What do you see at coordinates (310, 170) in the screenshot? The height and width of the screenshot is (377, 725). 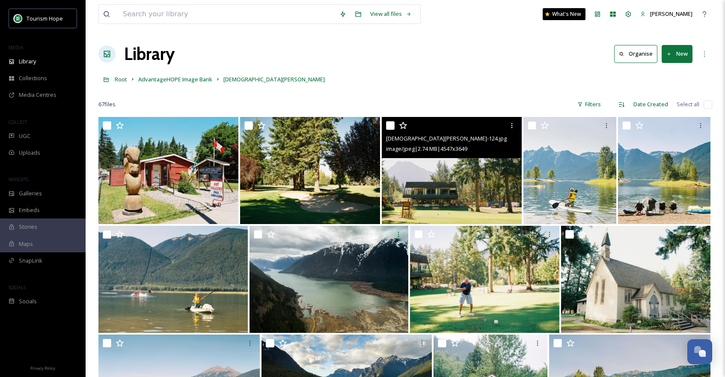 I see `img: Christian Ward-130.jpg` at bounding box center [310, 170].